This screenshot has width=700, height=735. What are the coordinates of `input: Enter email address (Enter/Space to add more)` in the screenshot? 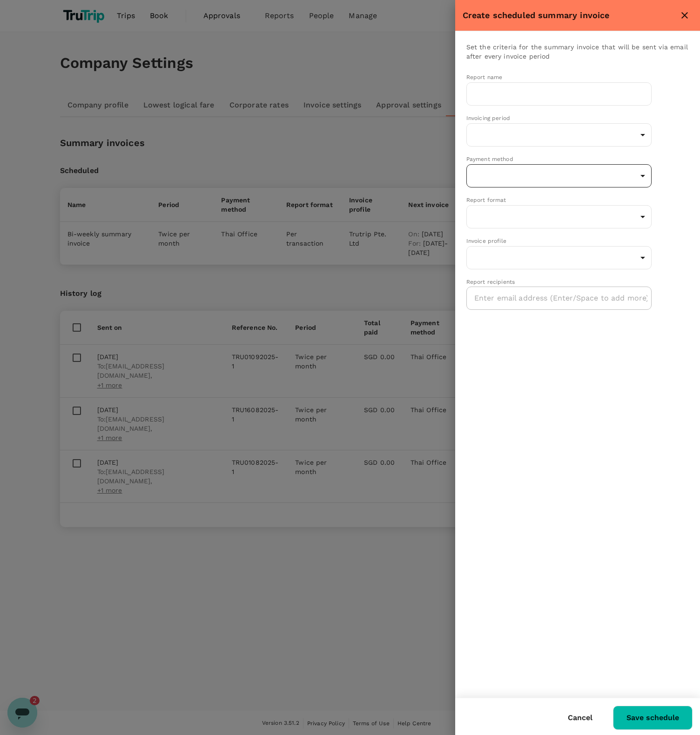 It's located at (561, 298).